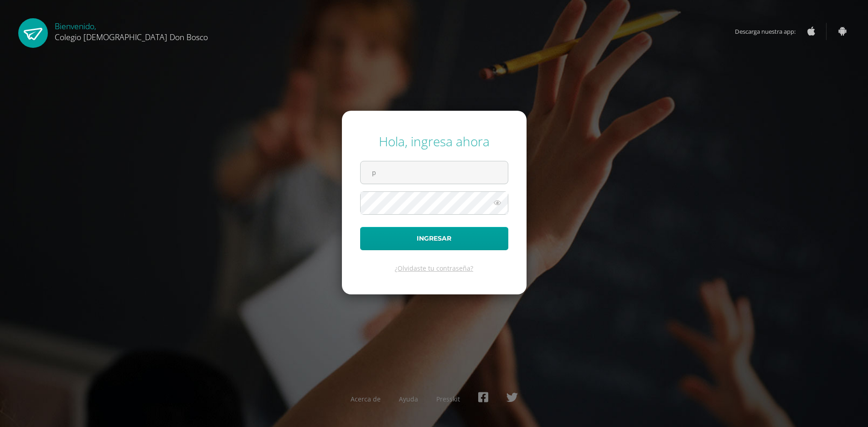 The width and height of the screenshot is (868, 427). Describe the element at coordinates (365, 399) in the screenshot. I see `a: Acerca de` at that location.